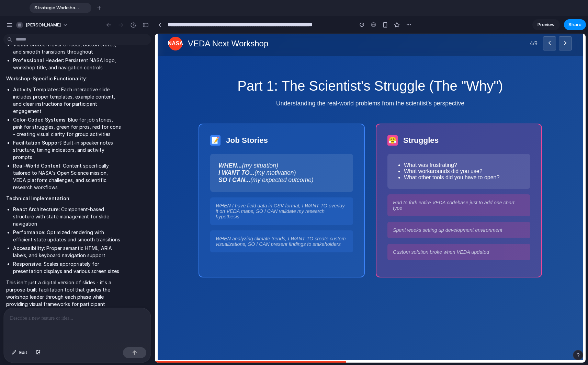 Image resolution: width=588 pixels, height=365 pixels. What do you see at coordinates (28, 248) in the screenshot?
I see `strong: Accessibility` at bounding box center [28, 248].